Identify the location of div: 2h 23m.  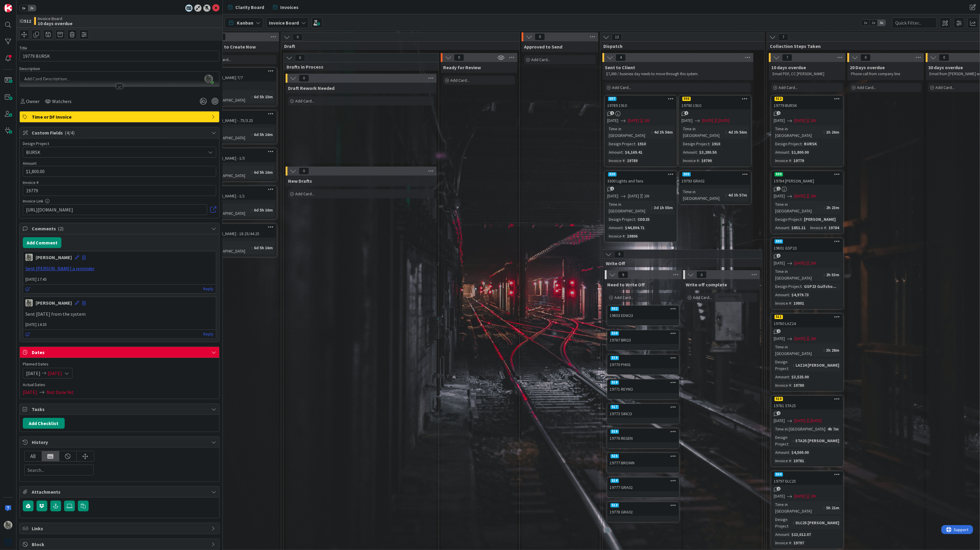
(832, 208).